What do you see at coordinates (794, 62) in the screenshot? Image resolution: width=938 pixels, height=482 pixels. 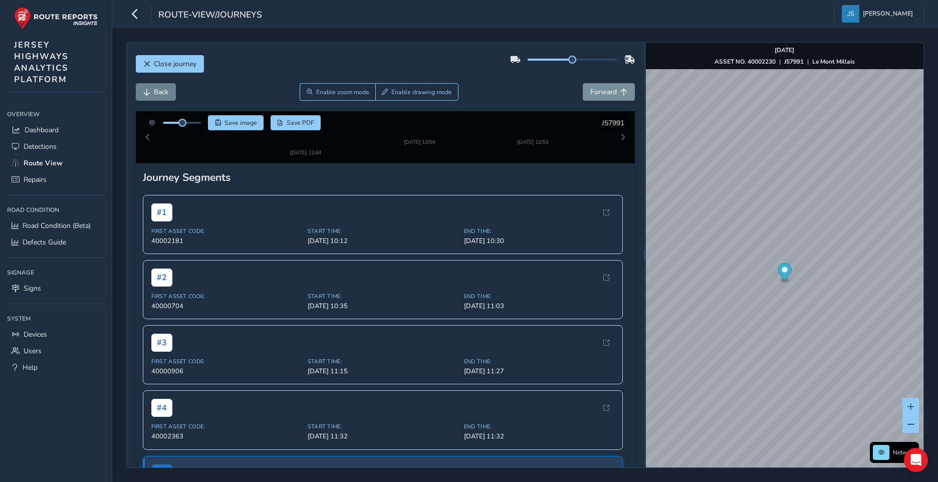 I see `strong: J57991` at bounding box center [794, 62].